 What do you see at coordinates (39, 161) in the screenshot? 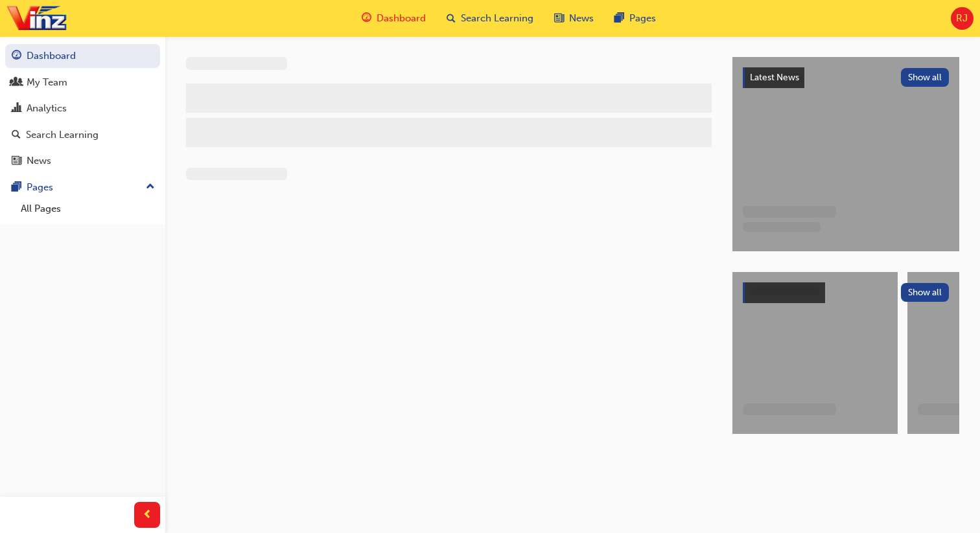
I see `div: News` at bounding box center [39, 161].